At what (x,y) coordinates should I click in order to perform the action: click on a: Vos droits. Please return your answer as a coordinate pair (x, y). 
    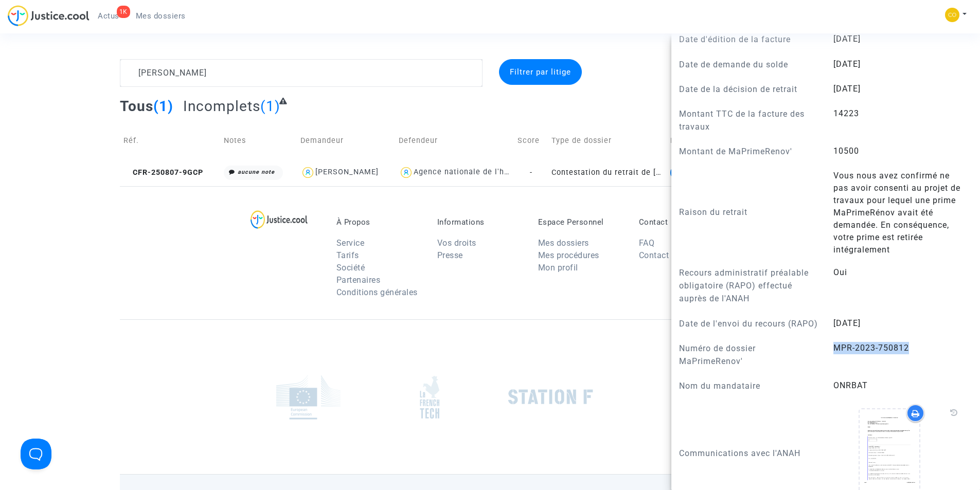
    Looking at the image, I should click on (457, 243).